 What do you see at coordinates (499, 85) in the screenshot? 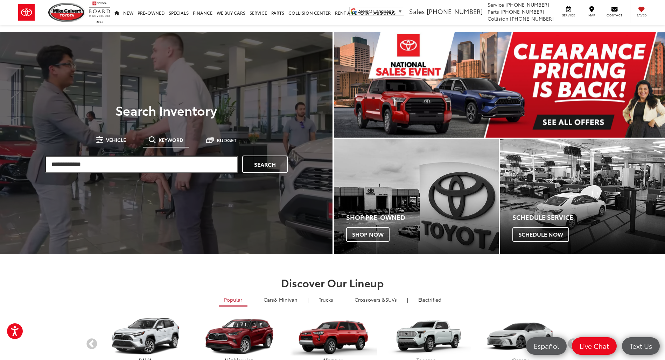
I see `section: Carousel section with vehicle pictures - may contain disclaimers.` at bounding box center [499, 85].